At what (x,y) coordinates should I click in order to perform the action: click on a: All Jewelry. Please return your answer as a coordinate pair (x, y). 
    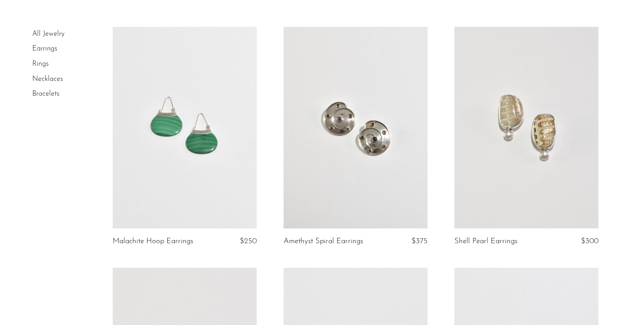
    Looking at the image, I should click on (48, 34).